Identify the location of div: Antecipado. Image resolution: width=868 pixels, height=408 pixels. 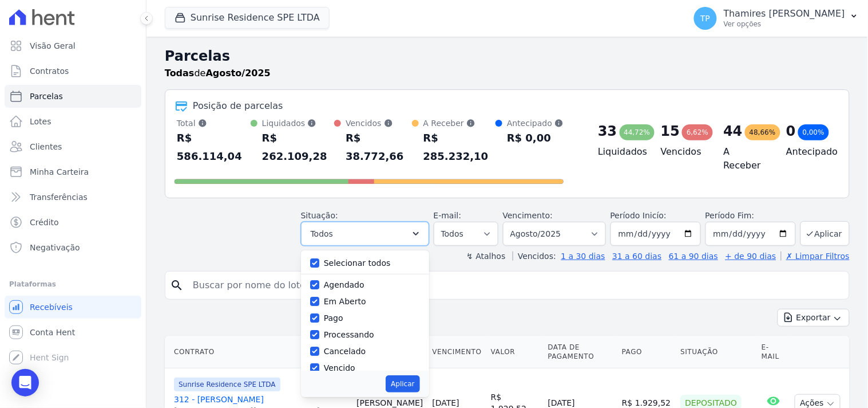
(535, 123).